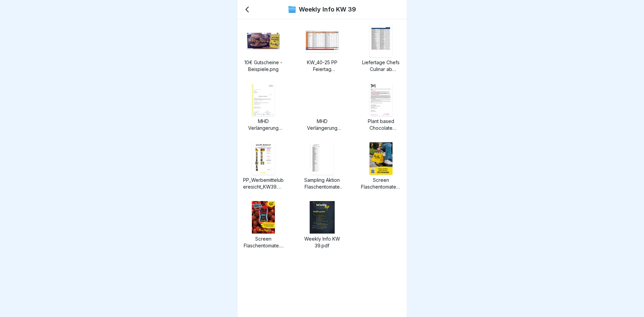 The width and height of the screenshot is (644, 317). What do you see at coordinates (327, 10) in the screenshot?
I see `p: Weekly Info KW 39` at bounding box center [327, 10].